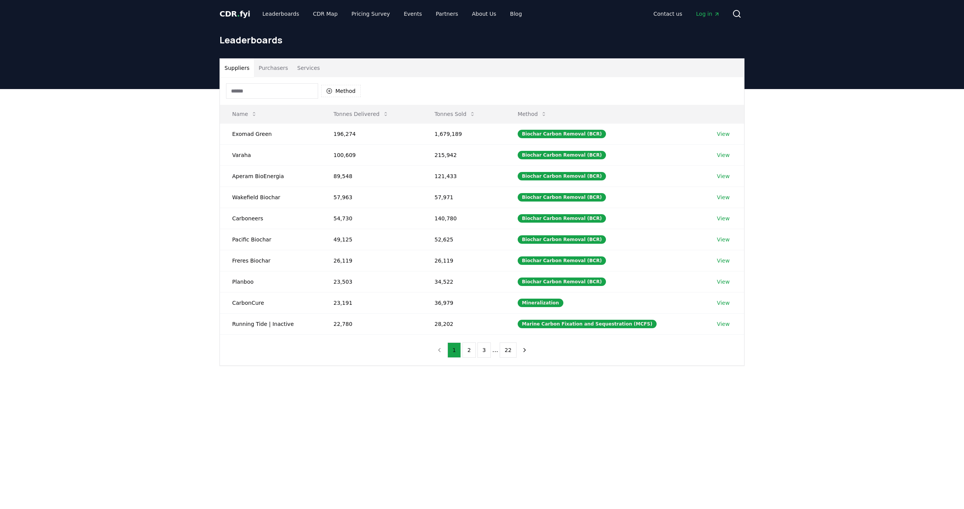 This screenshot has height=509, width=964. Describe the element at coordinates (484, 14) in the screenshot. I see `a: About Us` at that location.